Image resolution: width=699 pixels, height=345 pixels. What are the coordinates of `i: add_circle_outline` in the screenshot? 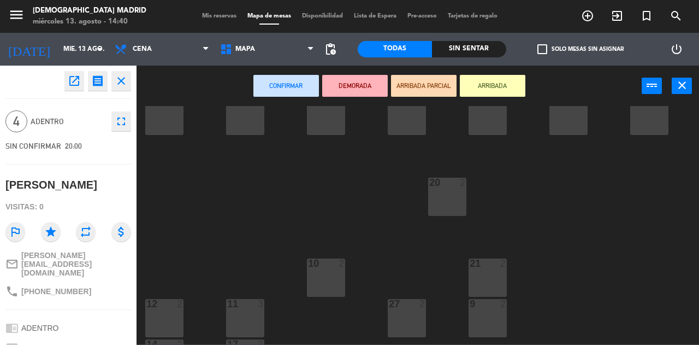 It's located at (588, 16).